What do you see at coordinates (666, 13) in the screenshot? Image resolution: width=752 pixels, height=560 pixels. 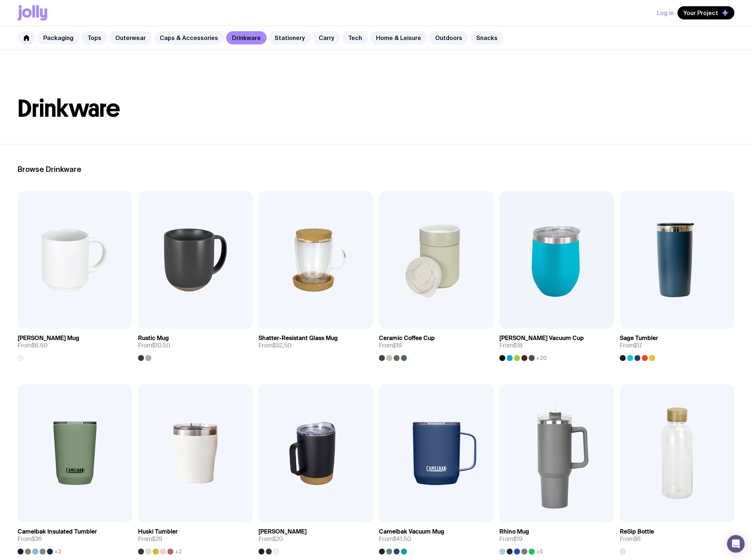 I see `button: Log In` at bounding box center [666, 13].